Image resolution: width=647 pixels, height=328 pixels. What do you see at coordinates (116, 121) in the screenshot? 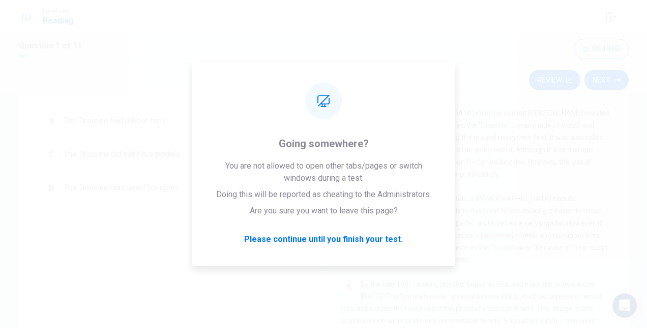
I see `span: The Draisine had rubber tires.` at bounding box center [116, 121].